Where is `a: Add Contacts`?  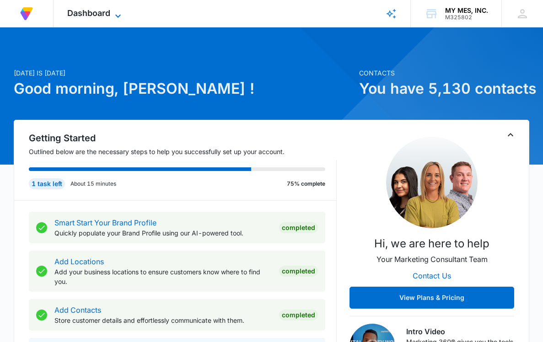
a: Add Contacts is located at coordinates (78, 310).